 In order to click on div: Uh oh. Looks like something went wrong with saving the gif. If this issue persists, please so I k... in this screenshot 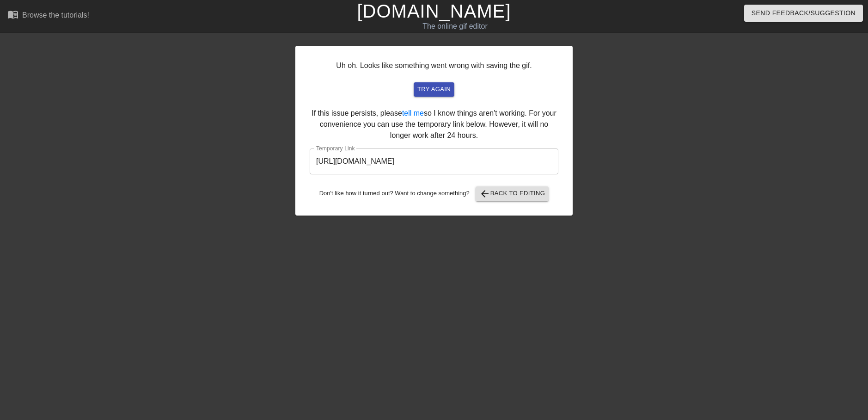, I will do `click(434, 130)`.